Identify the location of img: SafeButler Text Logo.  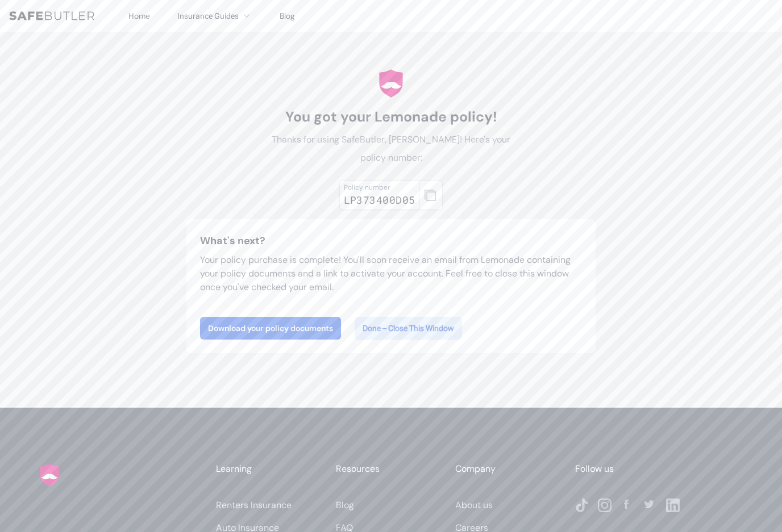
(52, 16).